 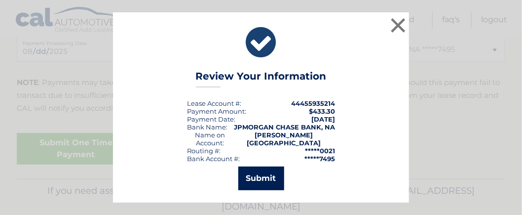 What do you see at coordinates (284, 127) in the screenshot?
I see `strong: JPMORGAN CHASE BANK, NA` at bounding box center [284, 127].